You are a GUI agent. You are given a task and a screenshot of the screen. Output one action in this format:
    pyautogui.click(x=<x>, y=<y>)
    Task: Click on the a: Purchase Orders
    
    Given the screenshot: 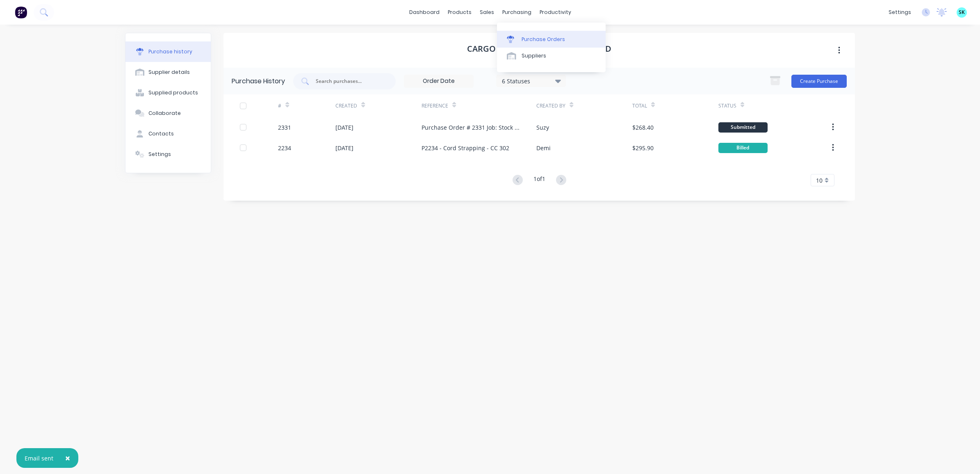 What is the action you would take?
    pyautogui.click(x=551, y=39)
    